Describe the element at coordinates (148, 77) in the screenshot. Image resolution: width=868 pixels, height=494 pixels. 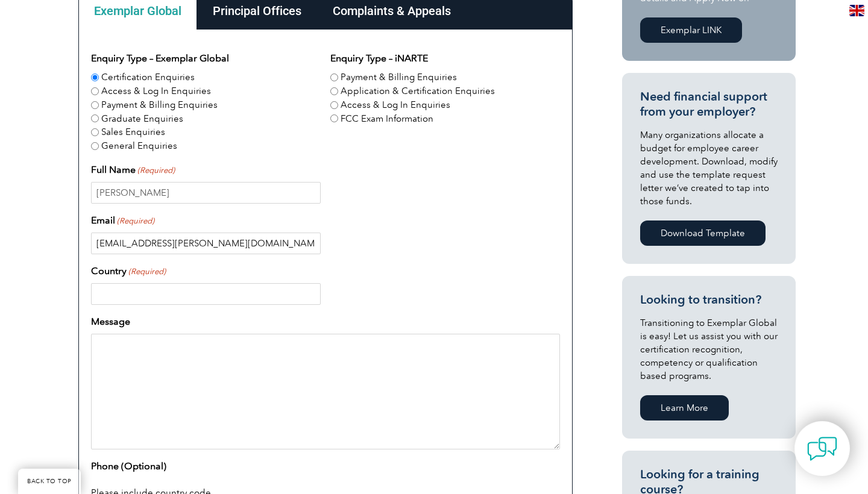
I see `label: Certification Enquiries` at that location.